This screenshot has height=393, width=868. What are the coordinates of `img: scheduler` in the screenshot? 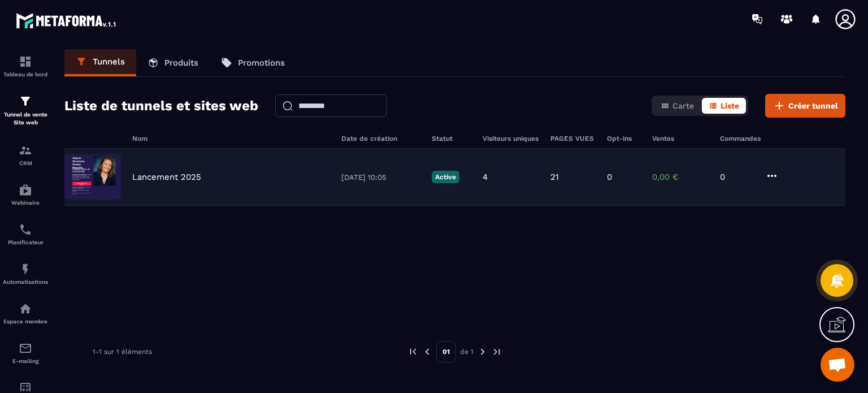 It's located at (25, 229).